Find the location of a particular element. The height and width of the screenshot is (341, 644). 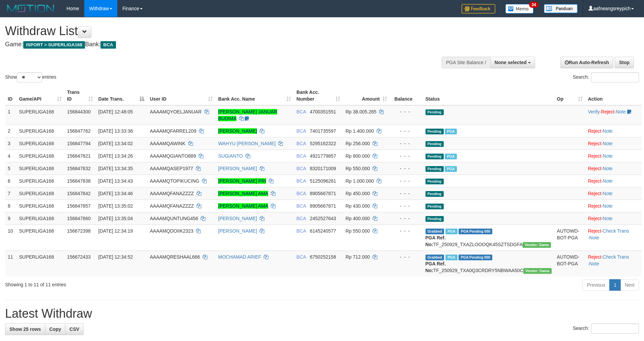

span: 156847794 is located at coordinates (79, 143).